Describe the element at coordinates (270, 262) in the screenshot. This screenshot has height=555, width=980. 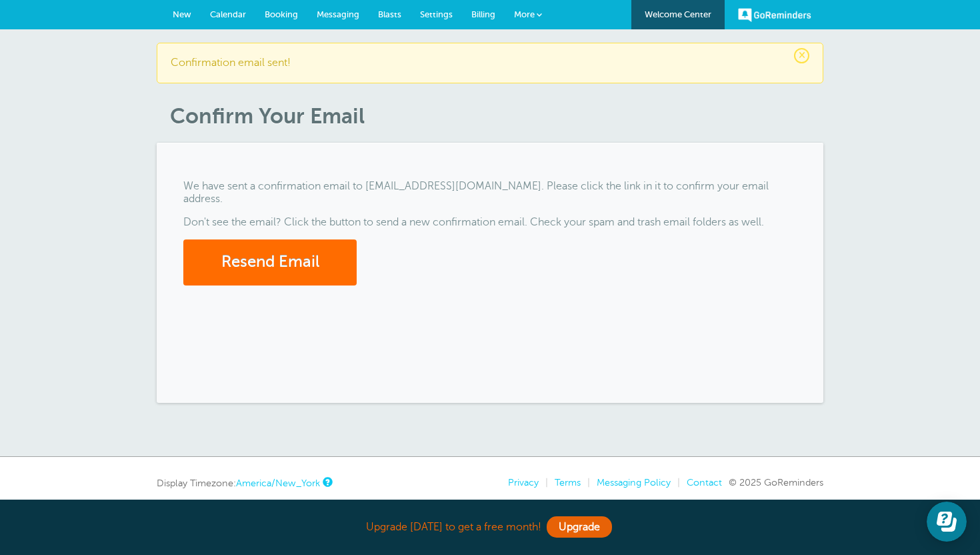
I see `button: Resend Email` at that location.